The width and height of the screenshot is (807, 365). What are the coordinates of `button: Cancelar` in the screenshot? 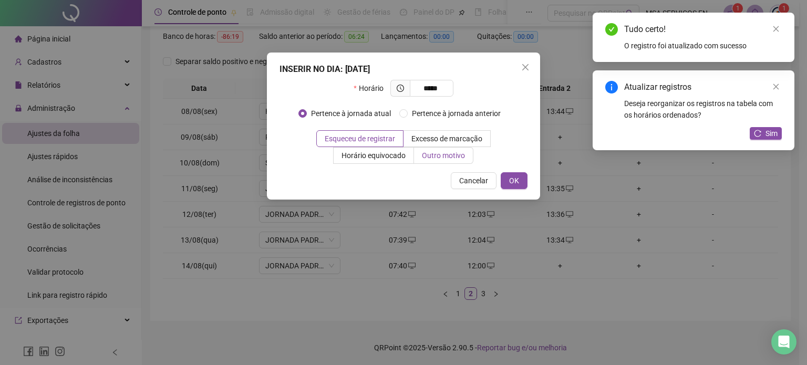 It's located at (474, 181).